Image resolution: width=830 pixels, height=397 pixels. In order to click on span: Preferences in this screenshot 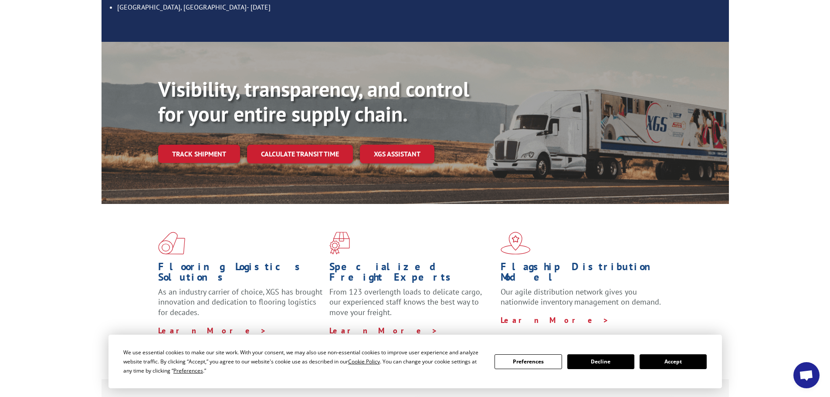, I will do `click(188, 370)`.